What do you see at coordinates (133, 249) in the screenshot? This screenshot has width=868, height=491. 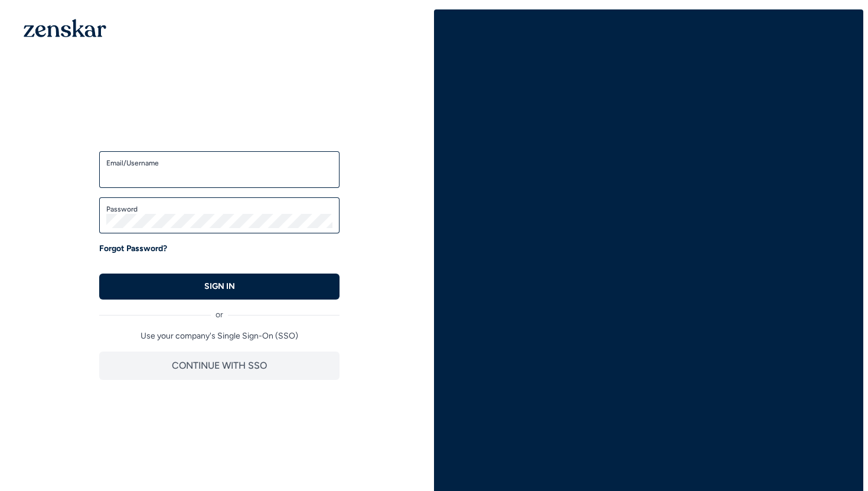 I see `p: Forgot Password?` at bounding box center [133, 249].